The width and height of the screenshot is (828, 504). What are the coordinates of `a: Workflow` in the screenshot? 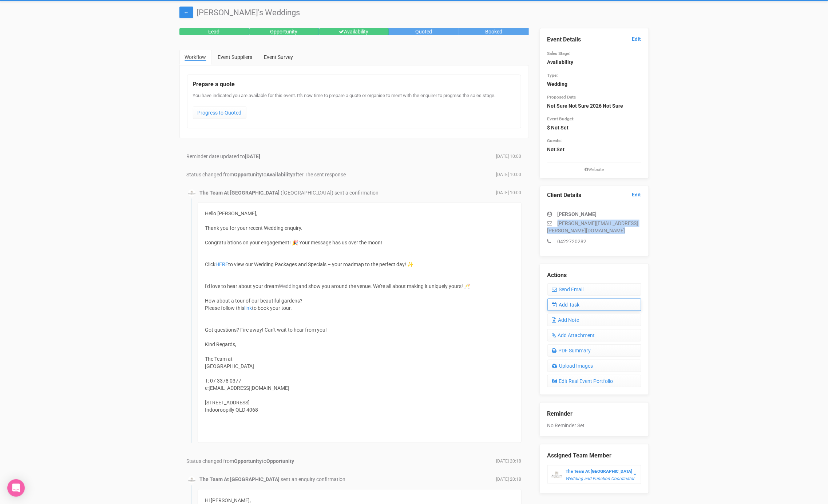 It's located at (196, 57).